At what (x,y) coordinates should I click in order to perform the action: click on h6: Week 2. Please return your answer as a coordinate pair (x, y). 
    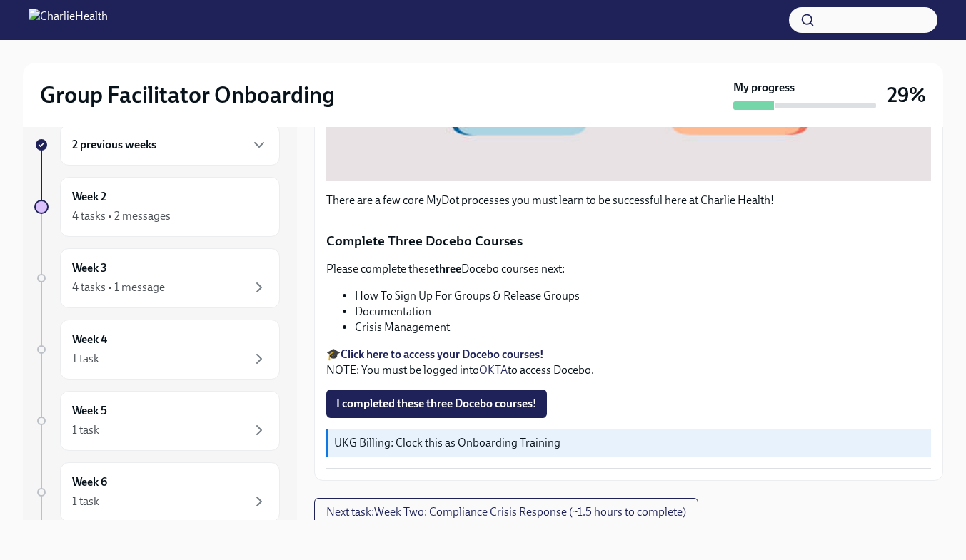
    Looking at the image, I should click on (89, 197).